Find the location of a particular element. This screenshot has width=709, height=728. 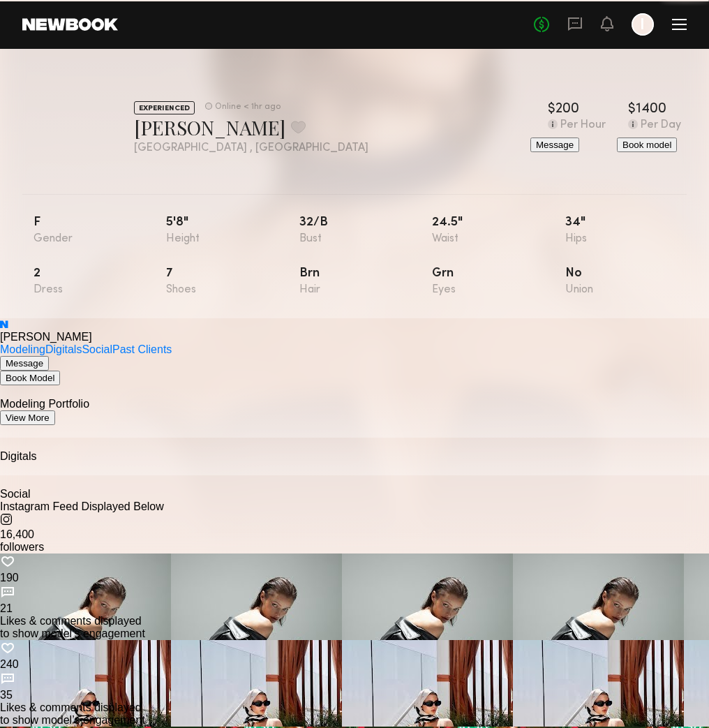

div: Per Day is located at coordinates (661, 126).